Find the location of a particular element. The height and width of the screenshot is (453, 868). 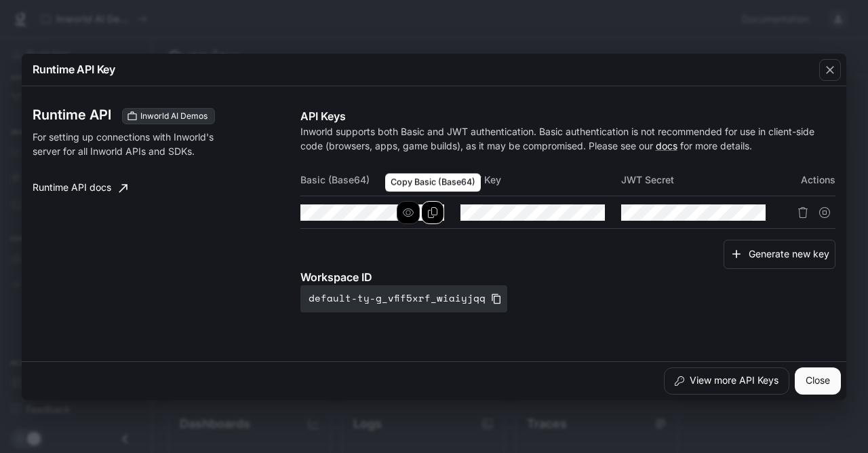

button: Copy Basic (Base64) is located at coordinates (433, 212).